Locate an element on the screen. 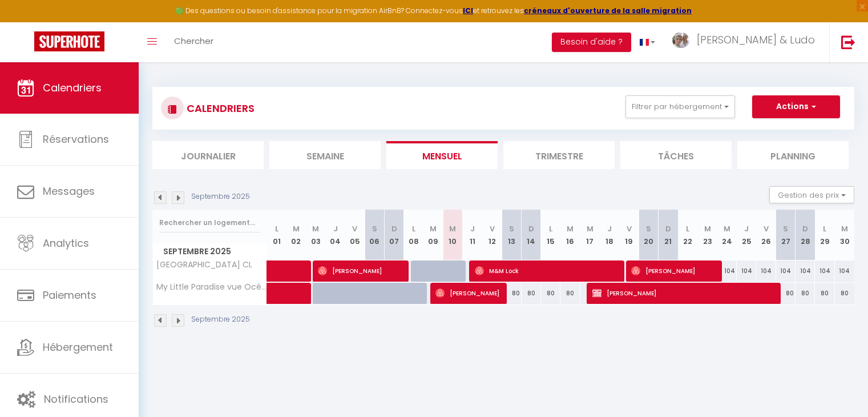  th: 23 is located at coordinates (707, 235).